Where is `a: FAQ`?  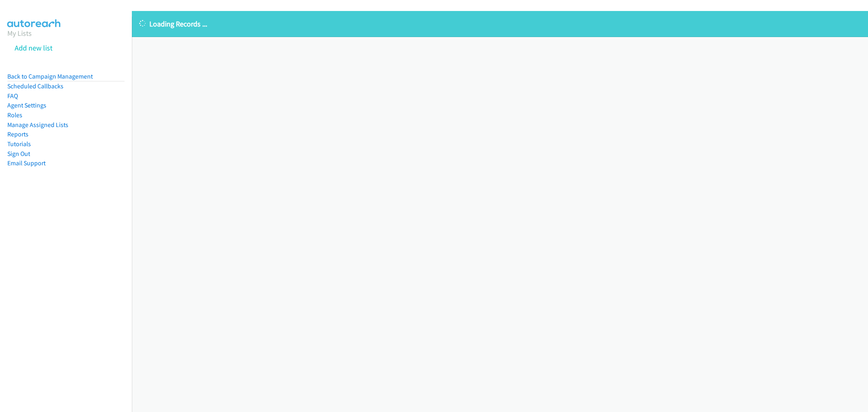 a: FAQ is located at coordinates (12, 96).